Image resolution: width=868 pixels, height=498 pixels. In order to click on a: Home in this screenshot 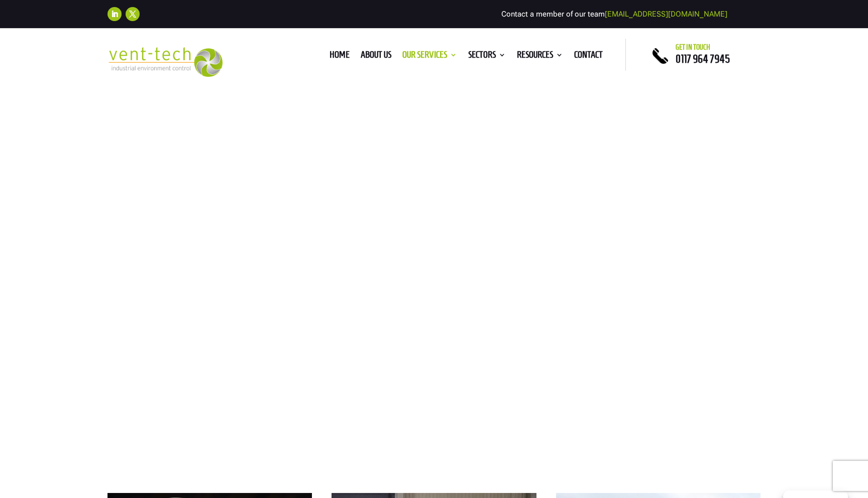, I will do `click(339, 57)`.